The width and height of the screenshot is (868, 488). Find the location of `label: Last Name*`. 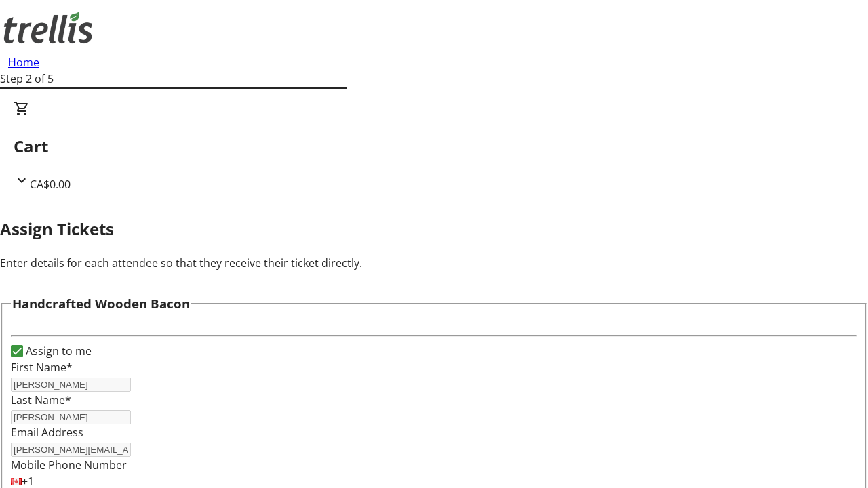

label: Last Name* is located at coordinates (41, 400).